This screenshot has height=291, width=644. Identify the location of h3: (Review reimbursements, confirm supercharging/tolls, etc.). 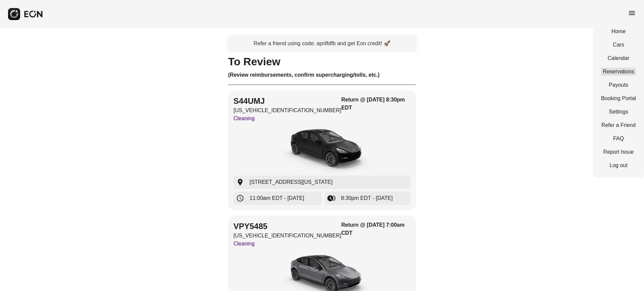
(322, 75).